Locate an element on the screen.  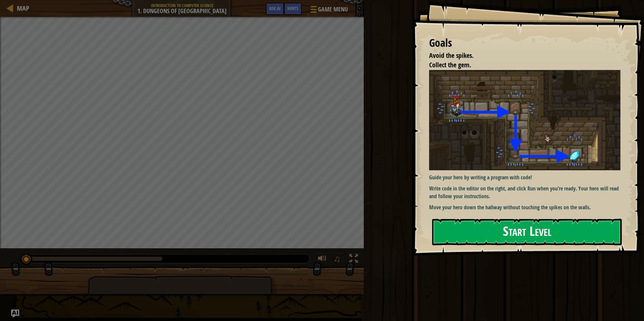
button: Toggle fullscreen is located at coordinates (354, 260).